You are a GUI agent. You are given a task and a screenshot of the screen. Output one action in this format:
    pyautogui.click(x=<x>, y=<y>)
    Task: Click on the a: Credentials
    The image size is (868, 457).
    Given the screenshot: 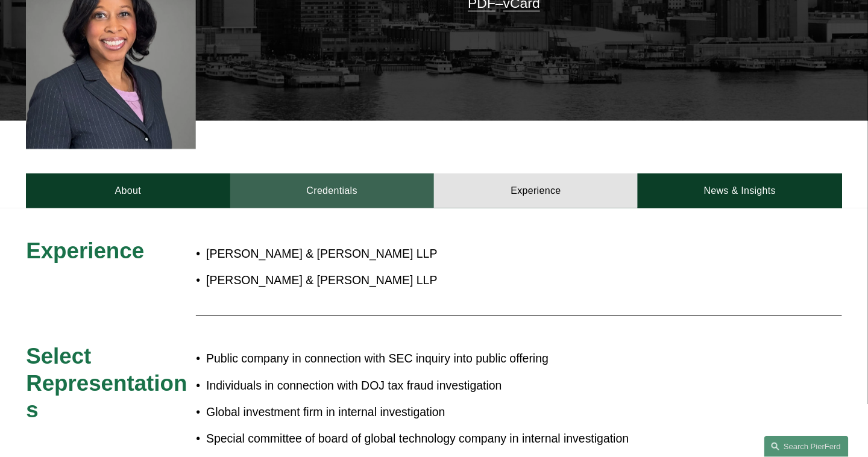 What is the action you would take?
    pyautogui.click(x=332, y=191)
    